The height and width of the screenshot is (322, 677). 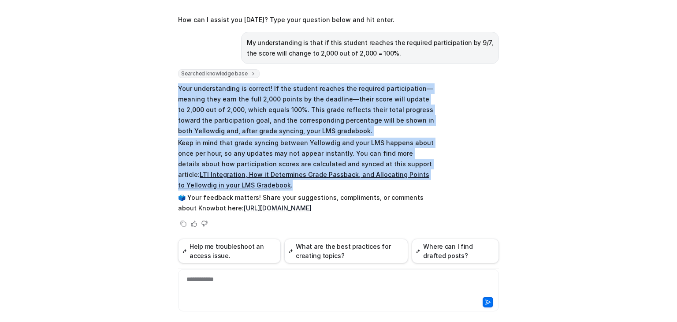 What do you see at coordinates (307, 203) in the screenshot?
I see `p: 🗳️ Your feedback matters! Share your suggestions, compliments, or comments about Knowbot here:` at bounding box center [307, 203].